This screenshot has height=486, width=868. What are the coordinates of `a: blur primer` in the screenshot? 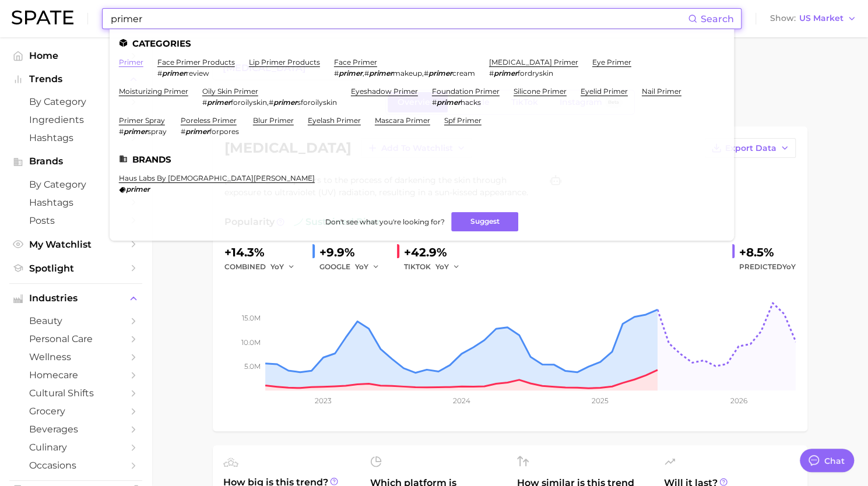 It's located at (273, 120).